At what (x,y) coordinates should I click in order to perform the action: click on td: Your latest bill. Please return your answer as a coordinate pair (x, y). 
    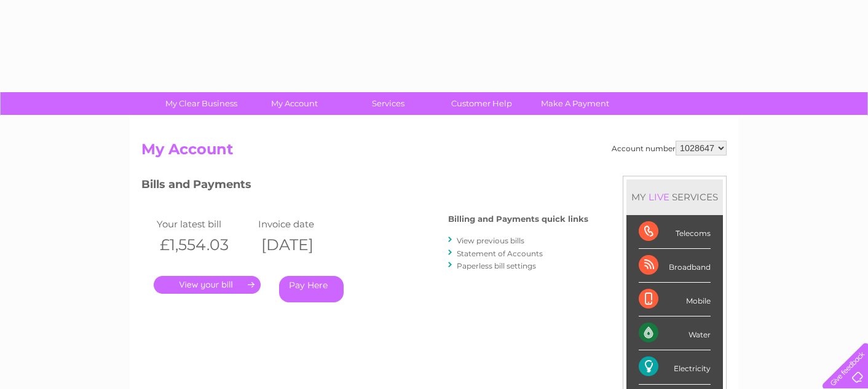
    Looking at the image, I should click on (204, 224).